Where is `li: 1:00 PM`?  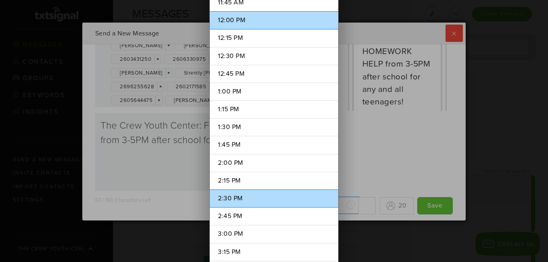 li: 1:00 PM is located at coordinates (274, 92).